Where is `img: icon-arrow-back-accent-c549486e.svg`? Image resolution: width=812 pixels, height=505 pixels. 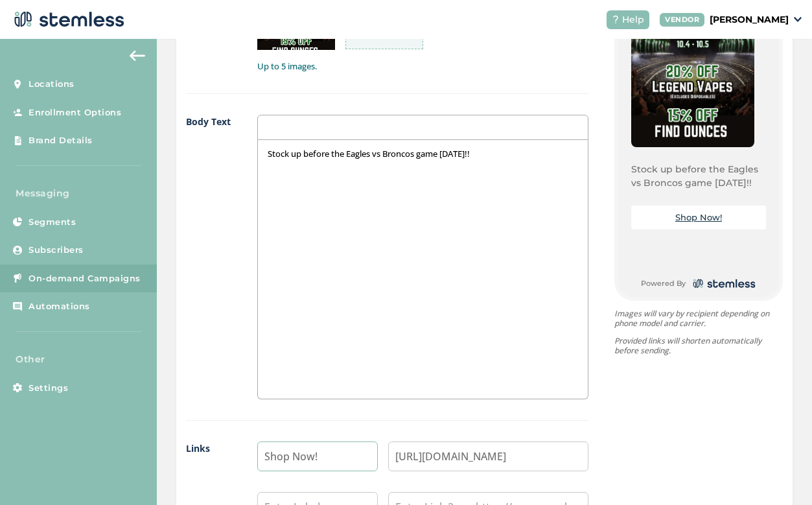 img: icon-arrow-back-accent-c549486e.svg is located at coordinates (137, 56).